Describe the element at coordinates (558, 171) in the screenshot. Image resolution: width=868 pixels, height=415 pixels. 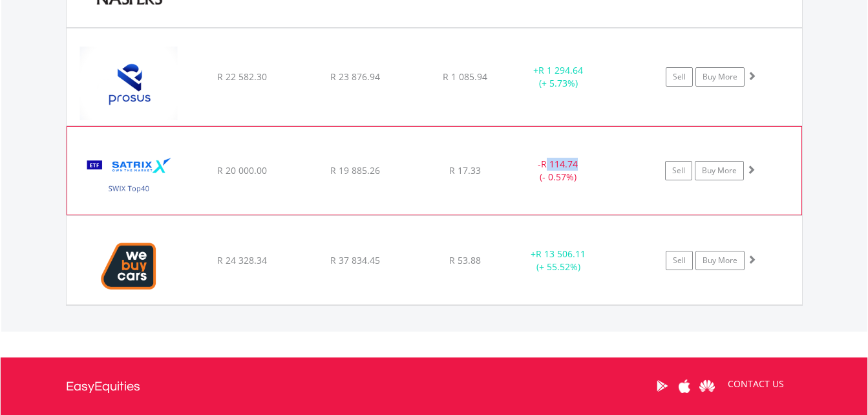
I see `div: - (- 0.57%)` at that location.